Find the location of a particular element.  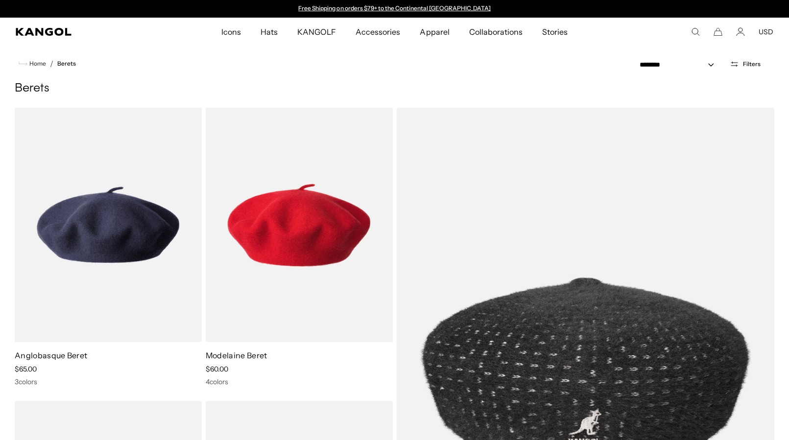

span: Filters is located at coordinates (752, 64).